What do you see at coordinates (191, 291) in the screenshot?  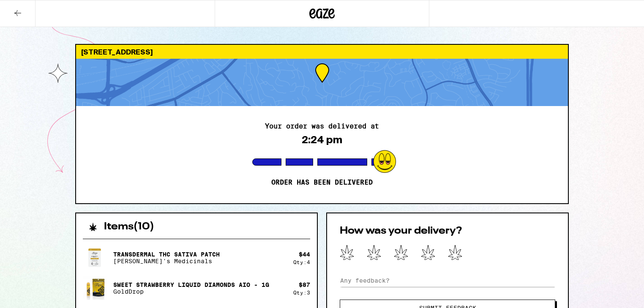 I see `p: GoldDrop` at bounding box center [191, 291].